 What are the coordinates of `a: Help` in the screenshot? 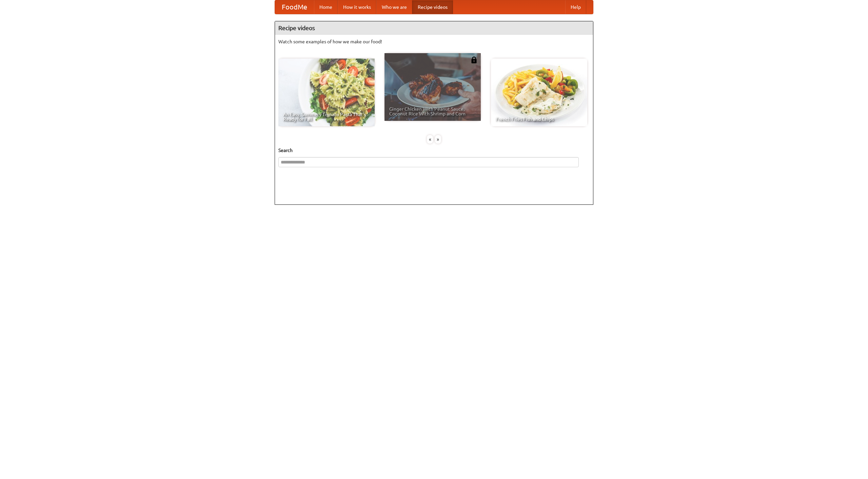 It's located at (576, 7).